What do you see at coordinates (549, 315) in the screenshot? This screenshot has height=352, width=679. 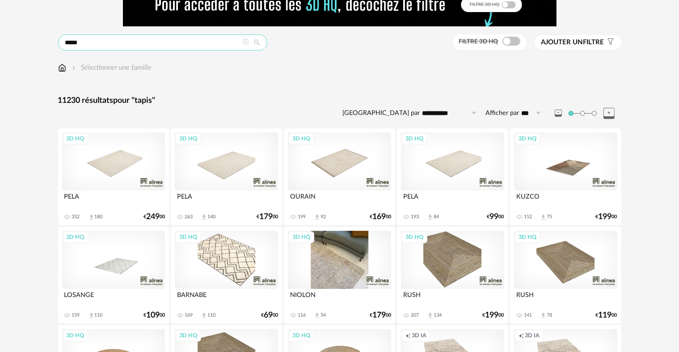 I see `div: 78` at bounding box center [549, 315].